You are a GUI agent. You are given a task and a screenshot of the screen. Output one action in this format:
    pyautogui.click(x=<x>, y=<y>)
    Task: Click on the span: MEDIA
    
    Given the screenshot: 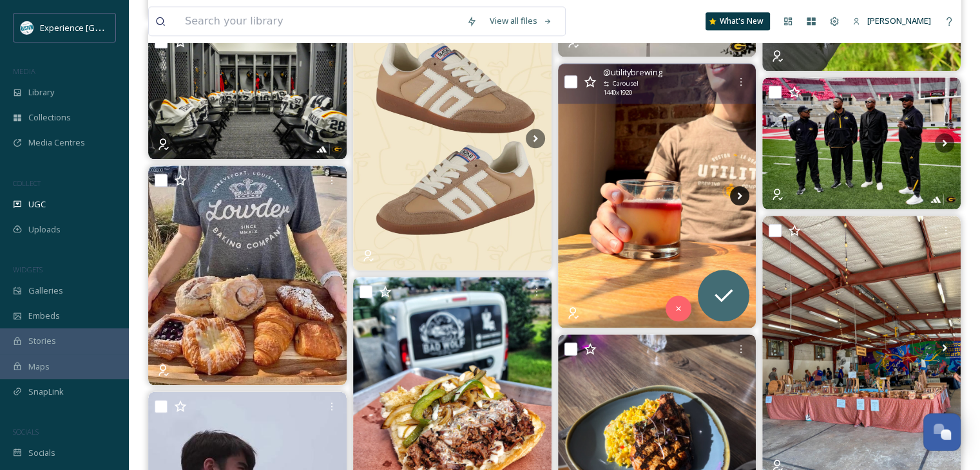 What is the action you would take?
    pyautogui.click(x=24, y=71)
    